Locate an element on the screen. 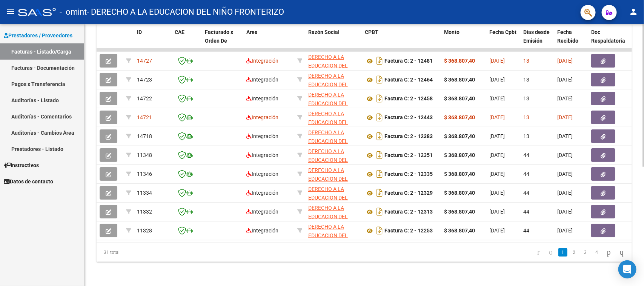  span: Fecha Cpbt is located at coordinates (503, 32).